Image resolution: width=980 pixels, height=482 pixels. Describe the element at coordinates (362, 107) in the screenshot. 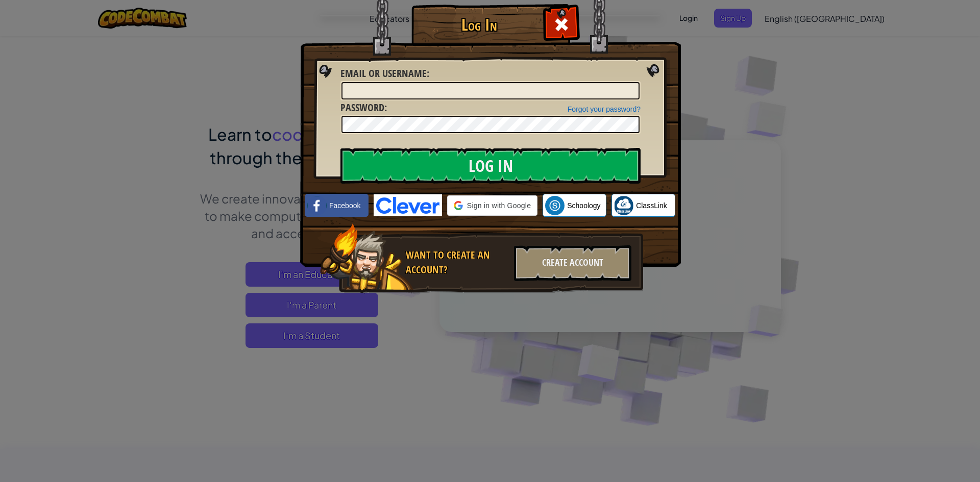

I see `span: Password` at that location.